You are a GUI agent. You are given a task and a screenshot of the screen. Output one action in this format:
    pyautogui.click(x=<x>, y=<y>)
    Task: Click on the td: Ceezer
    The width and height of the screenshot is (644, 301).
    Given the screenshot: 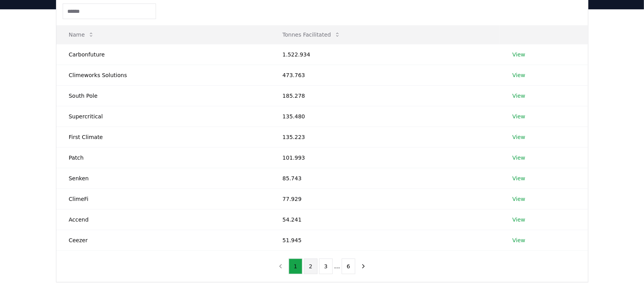 What is the action you would take?
    pyautogui.click(x=163, y=240)
    